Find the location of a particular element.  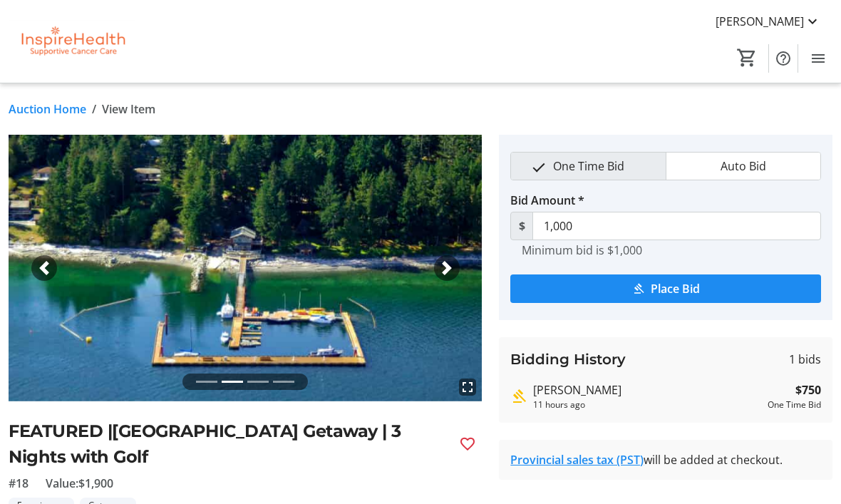

mat-icon: Highest bid is located at coordinates (519, 397).